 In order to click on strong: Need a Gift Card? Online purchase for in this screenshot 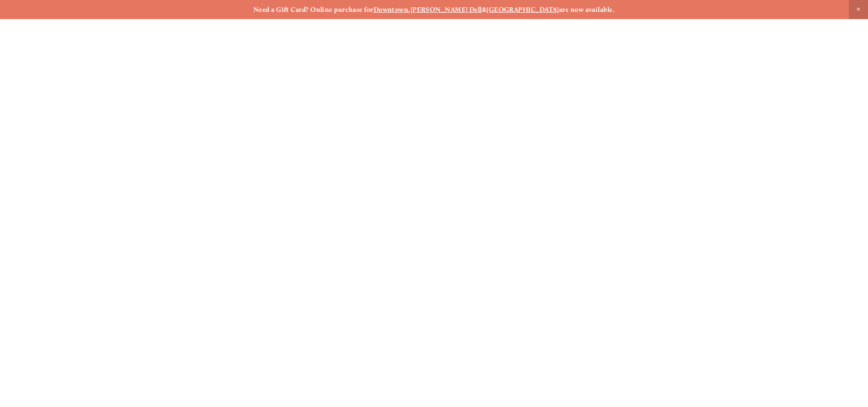, I will do `click(314, 9)`.